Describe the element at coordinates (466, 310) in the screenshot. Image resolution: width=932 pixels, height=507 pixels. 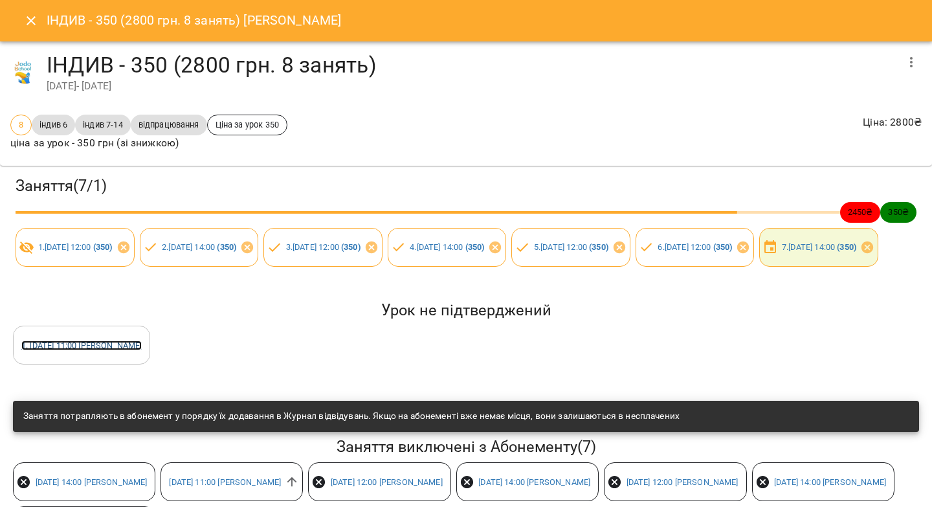
I see `h5: Урок не підтверджений` at that location.